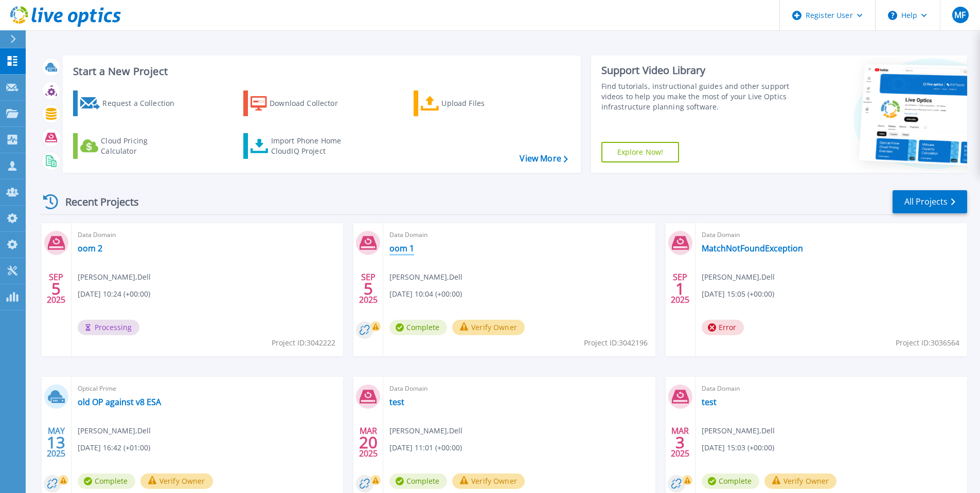 This screenshot has width=980, height=493. I want to click on div: Request a Collection, so click(144, 104).